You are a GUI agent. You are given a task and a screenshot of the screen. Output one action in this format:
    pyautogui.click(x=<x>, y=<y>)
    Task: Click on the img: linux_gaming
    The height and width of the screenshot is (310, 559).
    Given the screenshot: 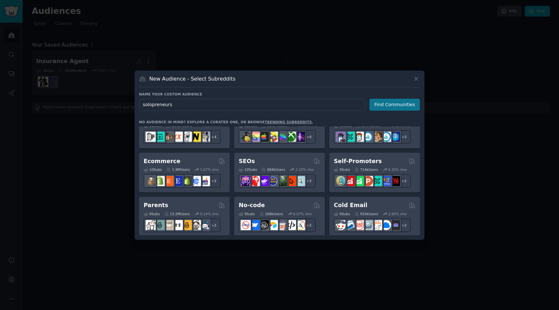 What is the action you would take?
    pyautogui.click(x=245, y=136)
    